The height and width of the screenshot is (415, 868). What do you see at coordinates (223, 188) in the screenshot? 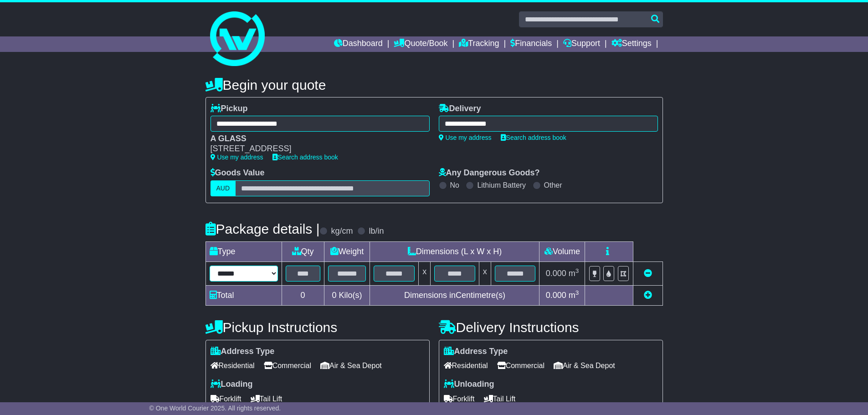
I see `label: AUD` at bounding box center [223, 188].